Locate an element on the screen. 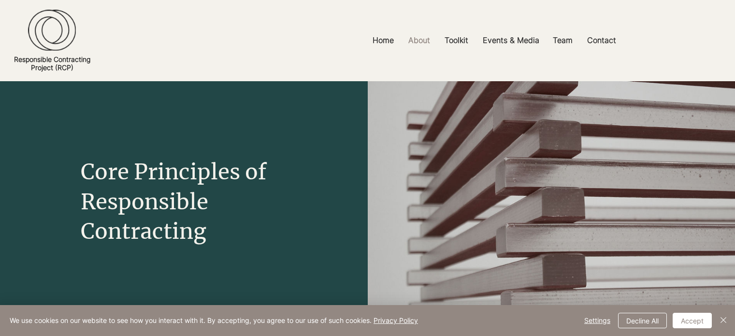 The width and height of the screenshot is (735, 336). a: Contact is located at coordinates (602, 40).